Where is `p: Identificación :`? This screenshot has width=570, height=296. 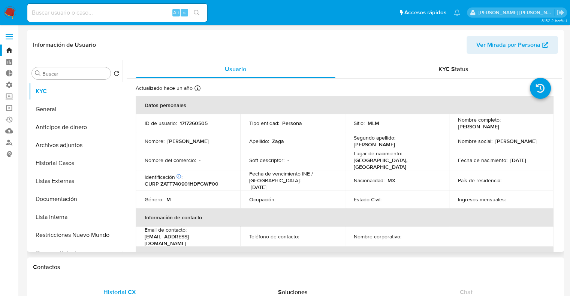
p: Identificación : is located at coordinates (163, 177).